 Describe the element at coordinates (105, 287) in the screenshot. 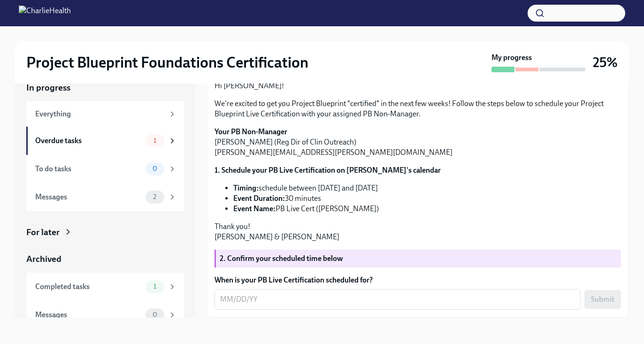

I see `a: Completed tasks1` at that location.